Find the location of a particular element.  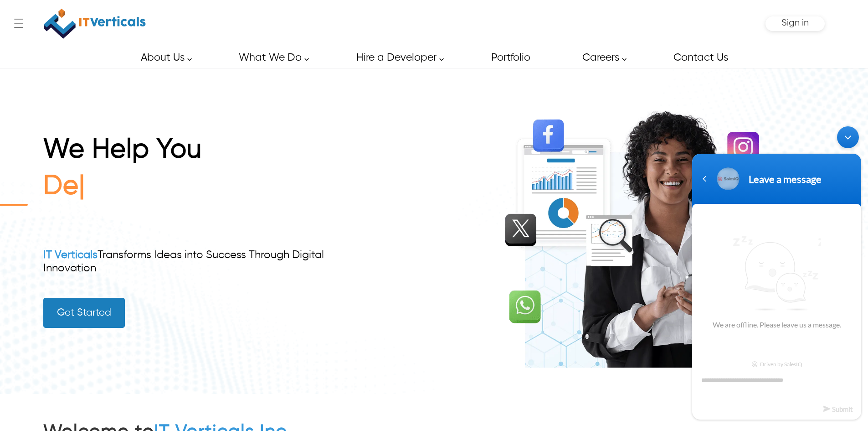

a: Sign in is located at coordinates (796, 24).